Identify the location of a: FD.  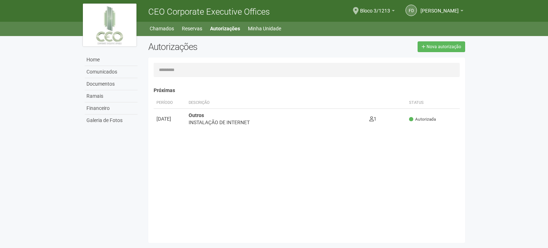
(411, 10).